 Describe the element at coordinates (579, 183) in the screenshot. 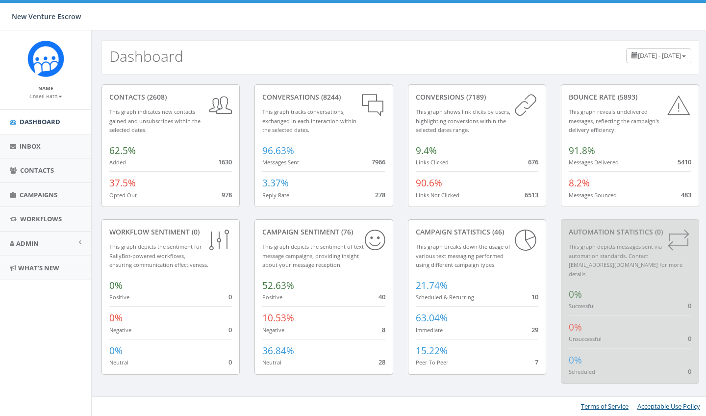

I see `span: 8.2%` at that location.